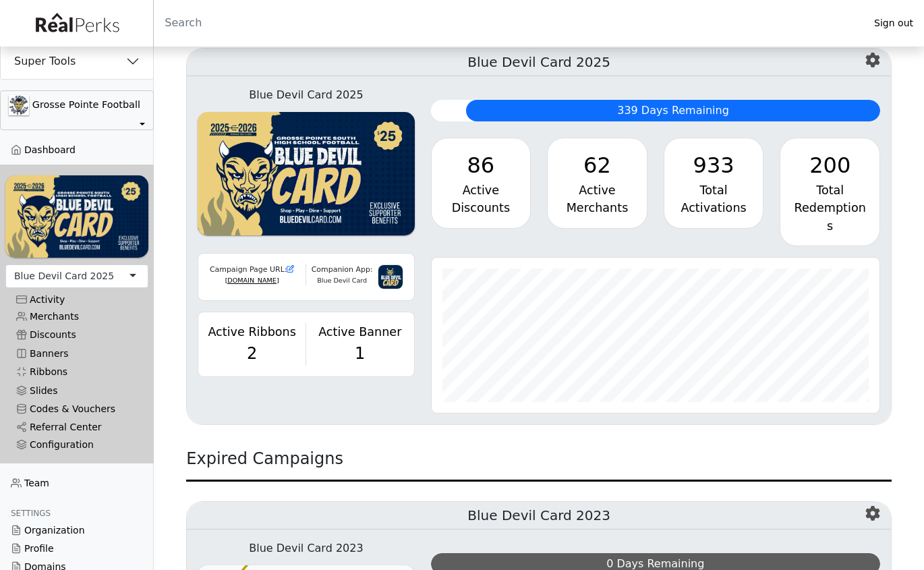 This screenshot has height=570, width=924. What do you see at coordinates (597, 182) in the screenshot?
I see `a: 62 Active Merchants` at bounding box center [597, 182].